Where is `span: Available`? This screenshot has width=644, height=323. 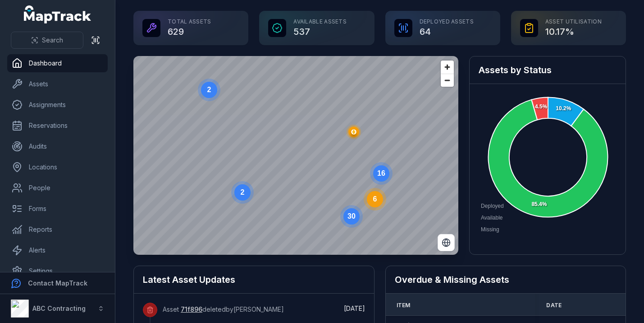
span: Available is located at coordinates (492, 218).